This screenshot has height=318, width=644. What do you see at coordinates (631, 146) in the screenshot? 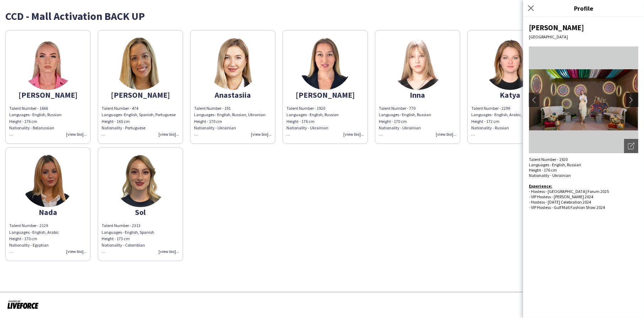
I see `div: Open photos pop-in` at bounding box center [631, 146].